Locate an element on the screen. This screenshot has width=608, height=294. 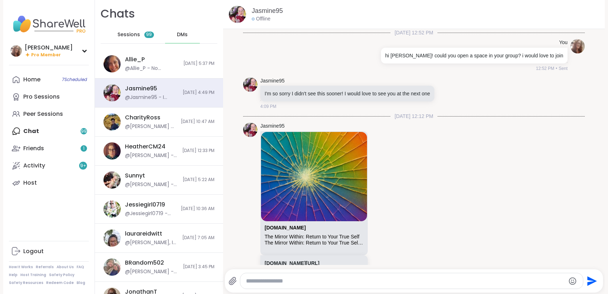
a: Friends1 is located at coordinates (49, 148).